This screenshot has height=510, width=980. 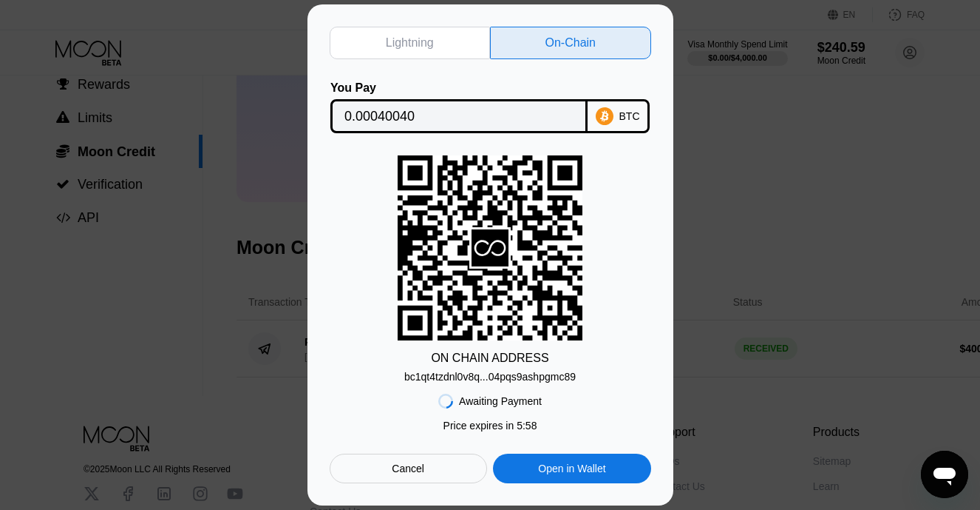 What do you see at coordinates (490, 425) in the screenshot?
I see `div: Price expires in` at bounding box center [490, 425].